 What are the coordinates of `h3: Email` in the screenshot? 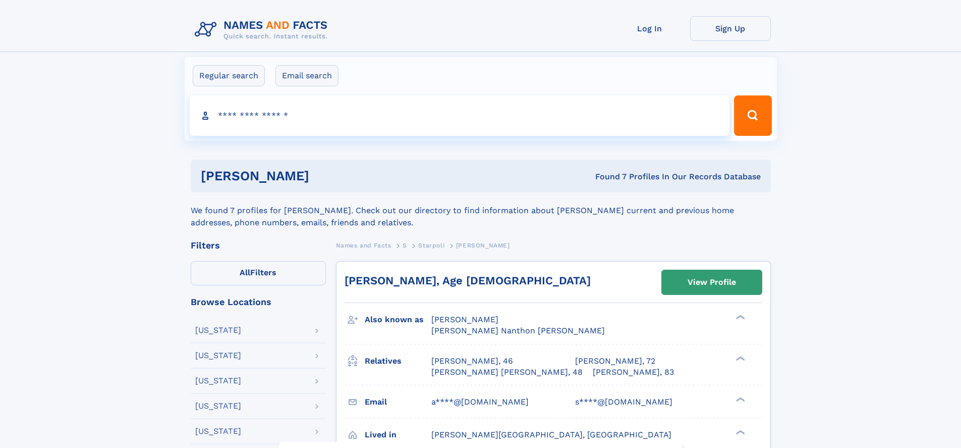 It's located at (398, 402).